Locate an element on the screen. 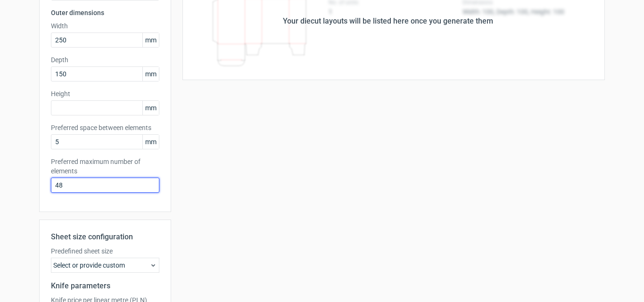 This screenshot has width=644, height=302. label: Depth is located at coordinates (105, 60).